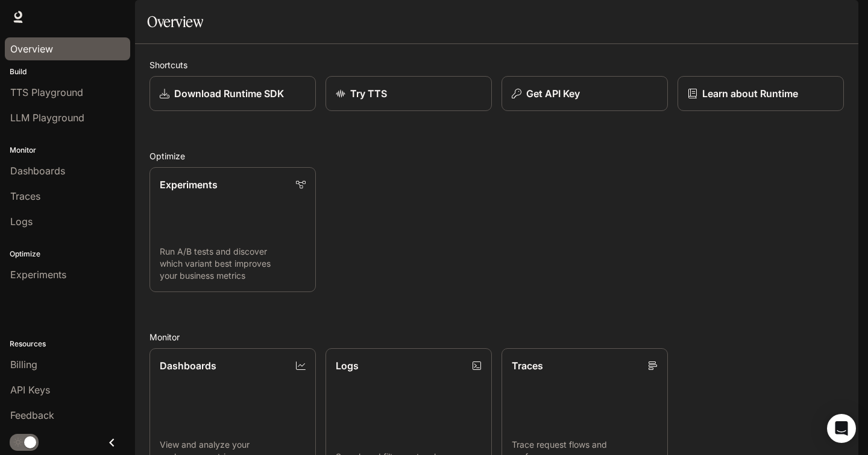  Describe the element at coordinates (233, 93) in the screenshot. I see `a: Download Runtime SDK` at that location.